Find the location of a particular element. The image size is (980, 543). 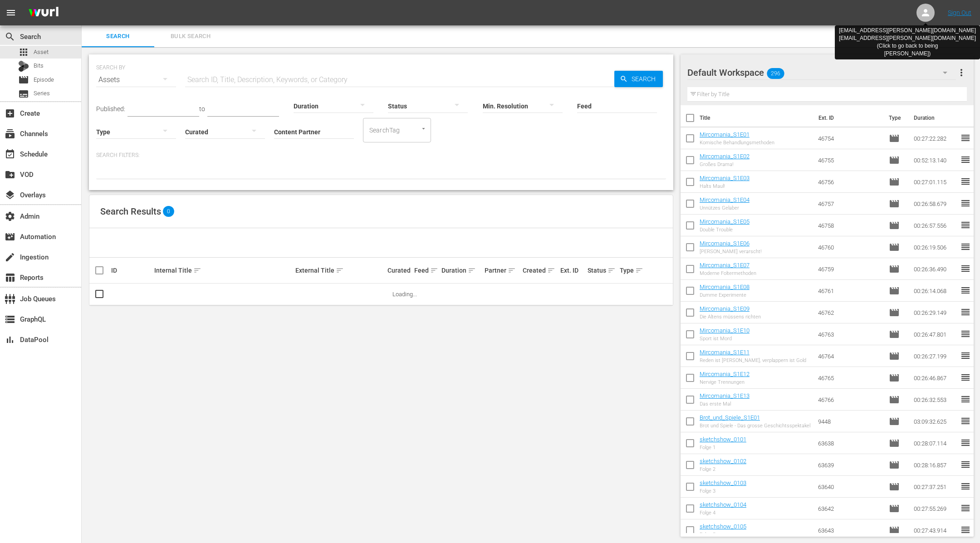

div: Sport ist Mord is located at coordinates (724, 339).